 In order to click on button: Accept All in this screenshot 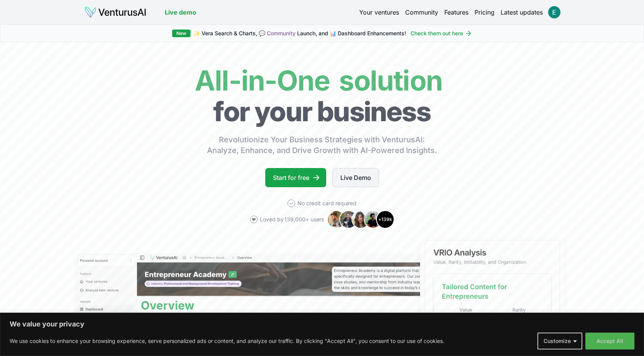, I will do `click(610, 341)`.